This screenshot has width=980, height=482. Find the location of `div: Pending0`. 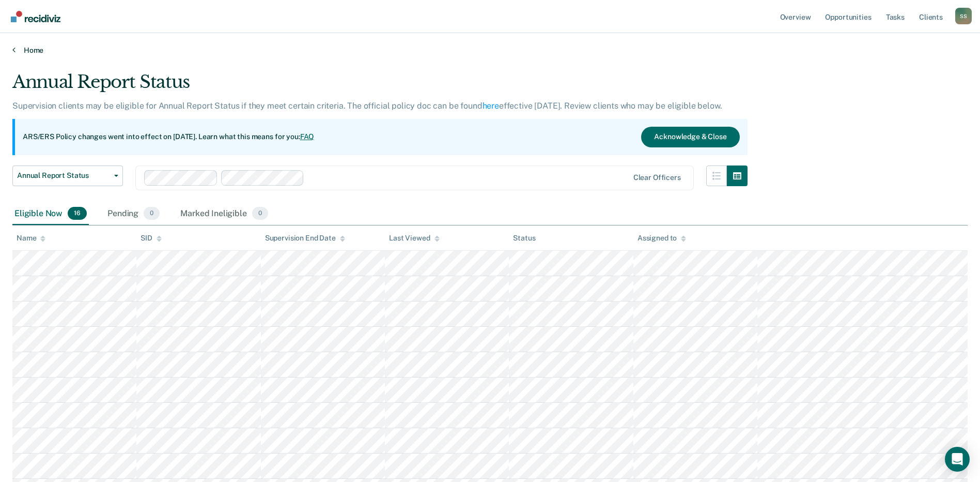

div: Pending0 is located at coordinates (133, 214).